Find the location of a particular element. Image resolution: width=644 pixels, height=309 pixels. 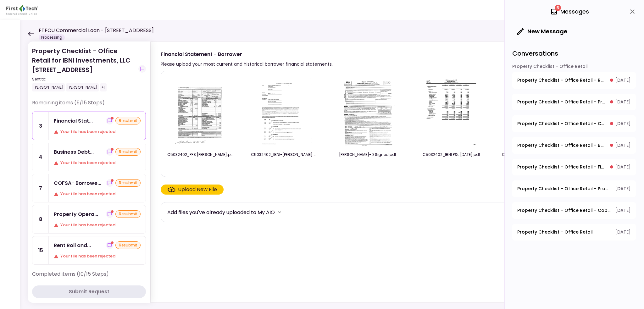

button: New Message is located at coordinates (542, 31).